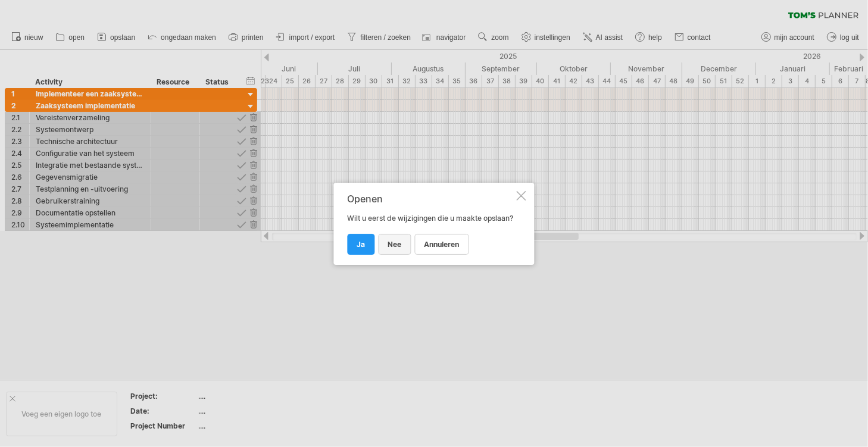 Image resolution: width=868 pixels, height=447 pixels. I want to click on a: annuleren, so click(442, 244).